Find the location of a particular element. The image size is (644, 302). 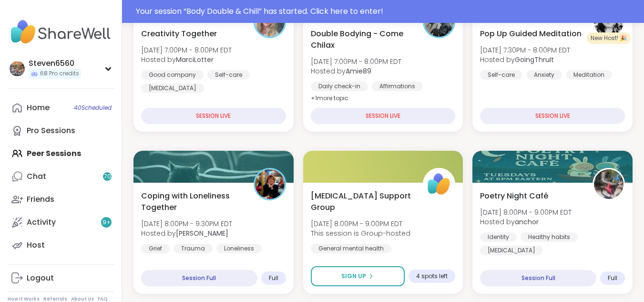

b: GoingThruIt is located at coordinates (534, 60).